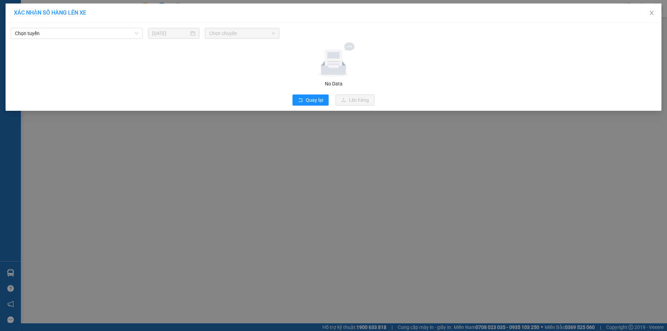  What do you see at coordinates (355, 100) in the screenshot?
I see `button: uploadLên hàng` at bounding box center [355, 100].